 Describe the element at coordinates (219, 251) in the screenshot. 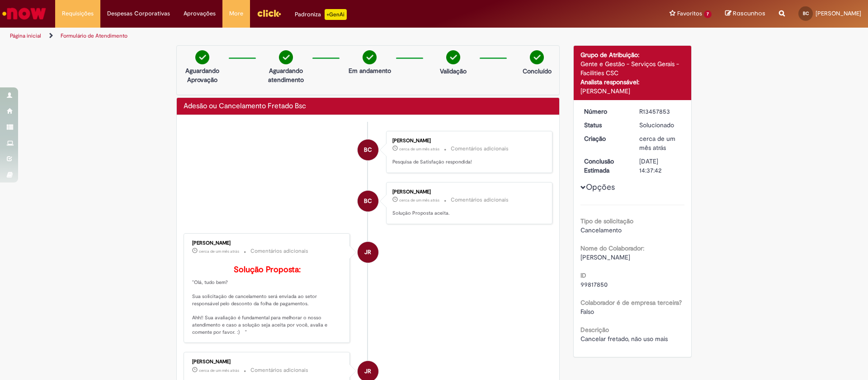

I see `time: 28/08/2025 14:45:57` at that location.